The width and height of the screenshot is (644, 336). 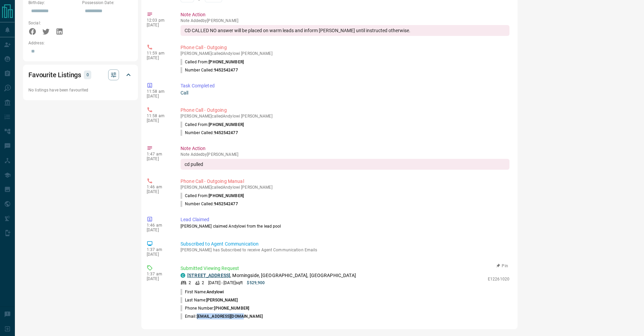 What do you see at coordinates (202, 292) in the screenshot?
I see `p: First Name:` at bounding box center [202, 292].